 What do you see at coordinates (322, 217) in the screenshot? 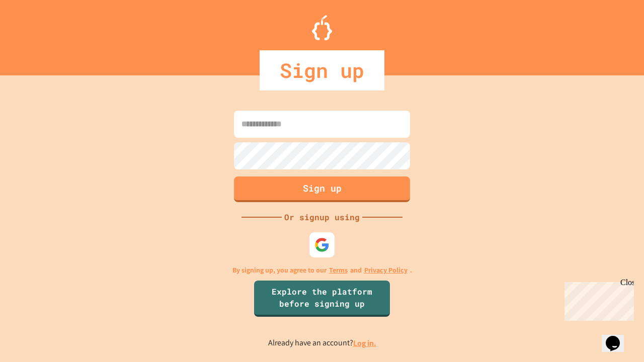
I see `div: Or signup using` at bounding box center [322, 217].